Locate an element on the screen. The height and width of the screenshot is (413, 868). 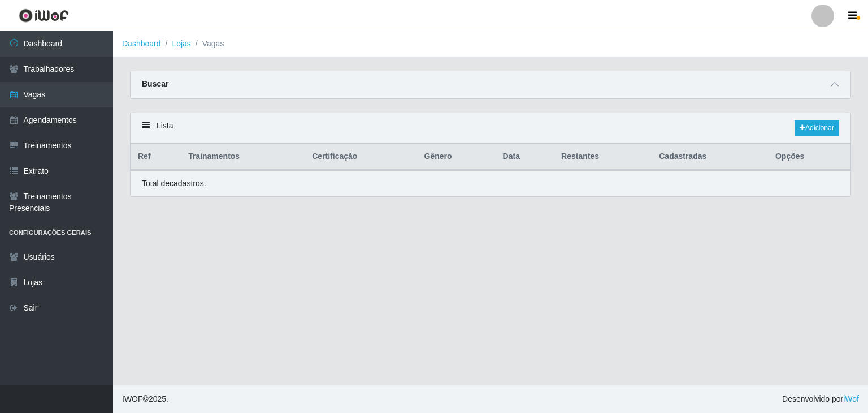
th: Gênero is located at coordinates (456, 157).